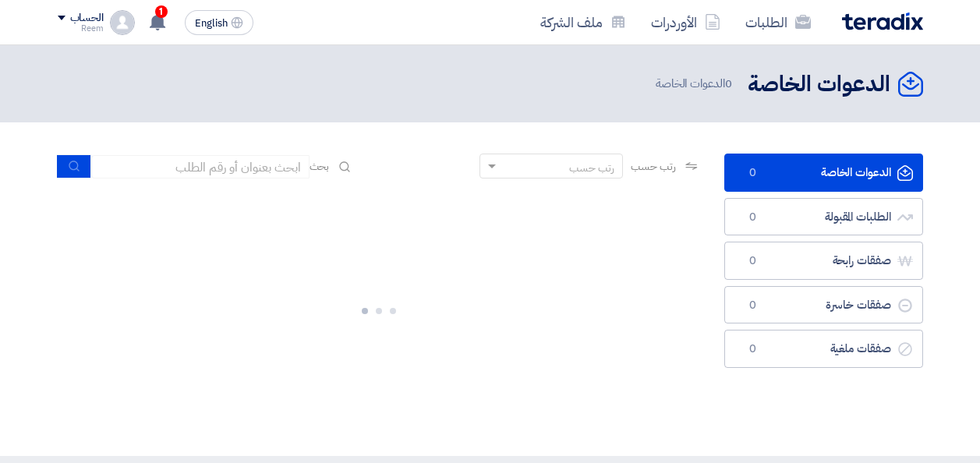  Describe the element at coordinates (87, 18) in the screenshot. I see `div: الحساب` at that location.